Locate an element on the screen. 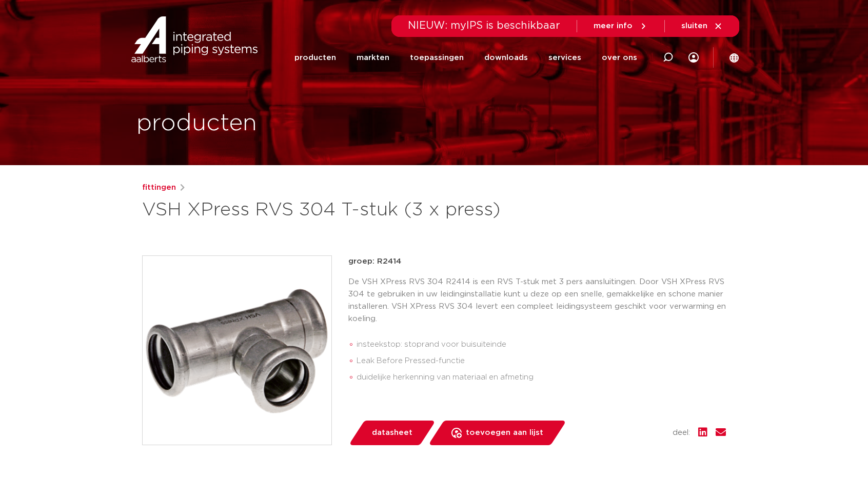  h1: producten is located at coordinates (196, 124).